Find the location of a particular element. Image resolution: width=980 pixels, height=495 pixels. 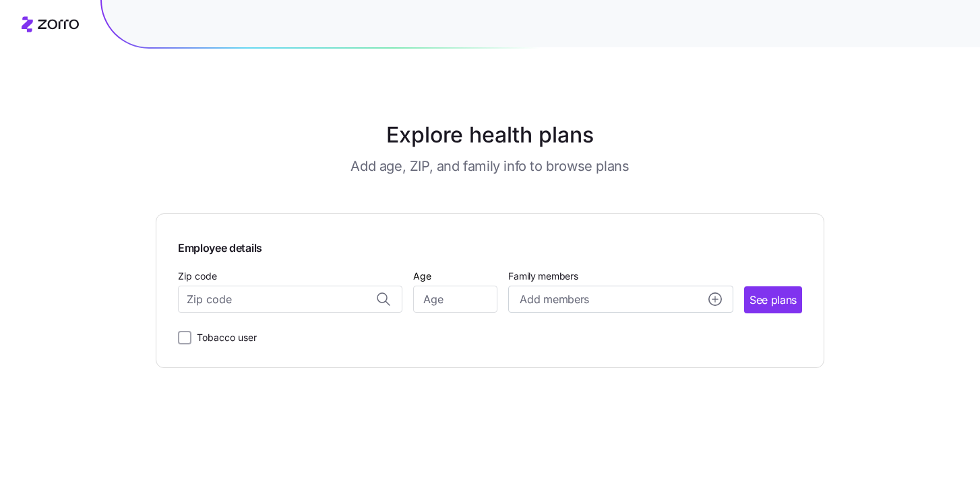

h1: Explore health plans is located at coordinates (490, 135).